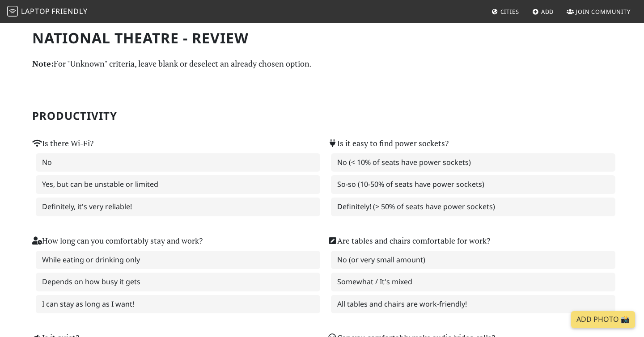 The width and height of the screenshot is (644, 337). Describe the element at coordinates (35, 11) in the screenshot. I see `span: Laptop` at that location.